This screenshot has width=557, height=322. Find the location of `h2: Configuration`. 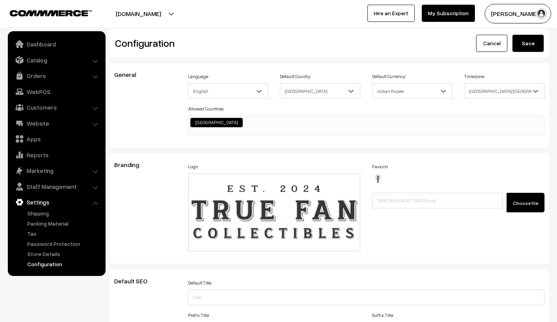

h2: Configuration is located at coordinates (219, 43).